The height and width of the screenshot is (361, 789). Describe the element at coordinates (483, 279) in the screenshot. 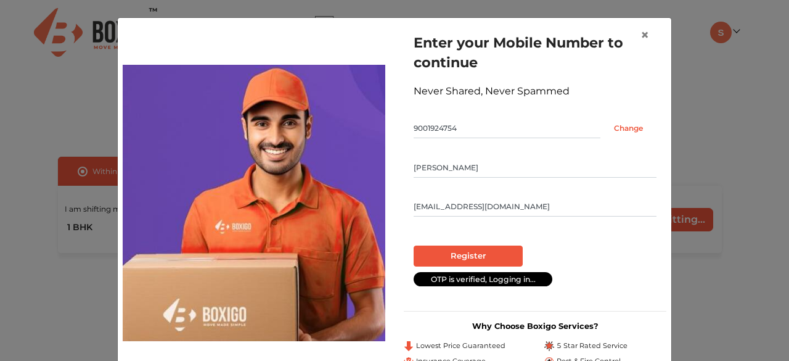

I see `div: OTP is verified, Logging in...` at that location.